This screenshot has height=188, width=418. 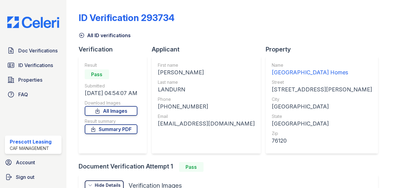 What do you see at coordinates (231, 167) in the screenshot?
I see `div: Document Verification Attempt 1` at bounding box center [231, 167].